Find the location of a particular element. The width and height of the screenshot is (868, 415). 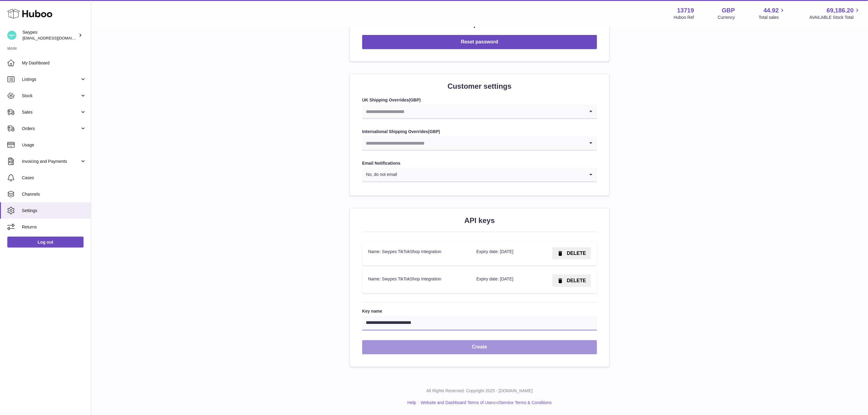

a: Help is located at coordinates (412, 403).